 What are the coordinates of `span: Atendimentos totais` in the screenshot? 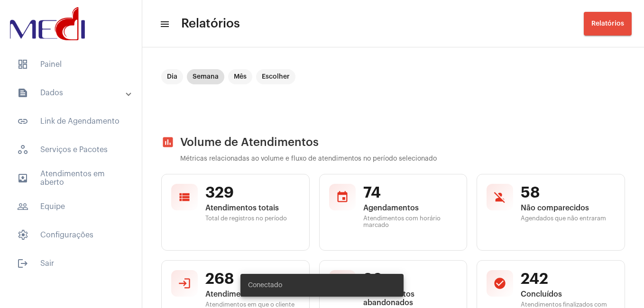 It's located at (252, 208).